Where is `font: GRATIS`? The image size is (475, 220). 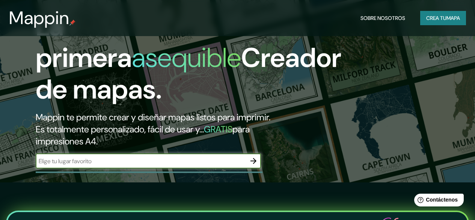
font: GRATIS is located at coordinates (218, 129).